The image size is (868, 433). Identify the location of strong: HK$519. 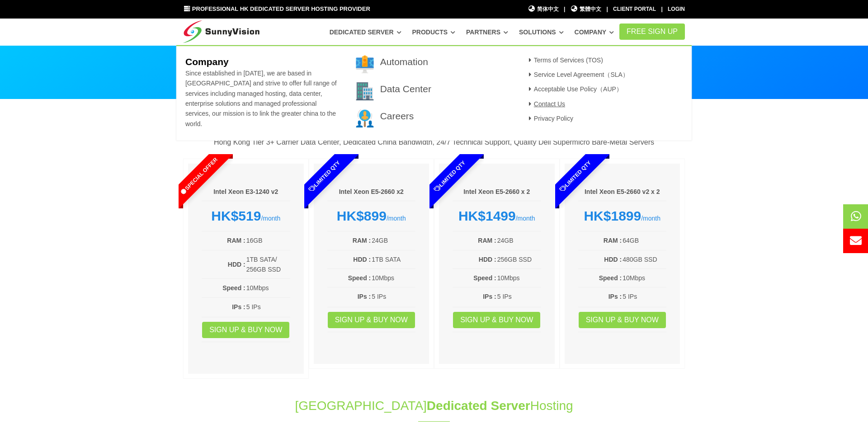
(236, 216).